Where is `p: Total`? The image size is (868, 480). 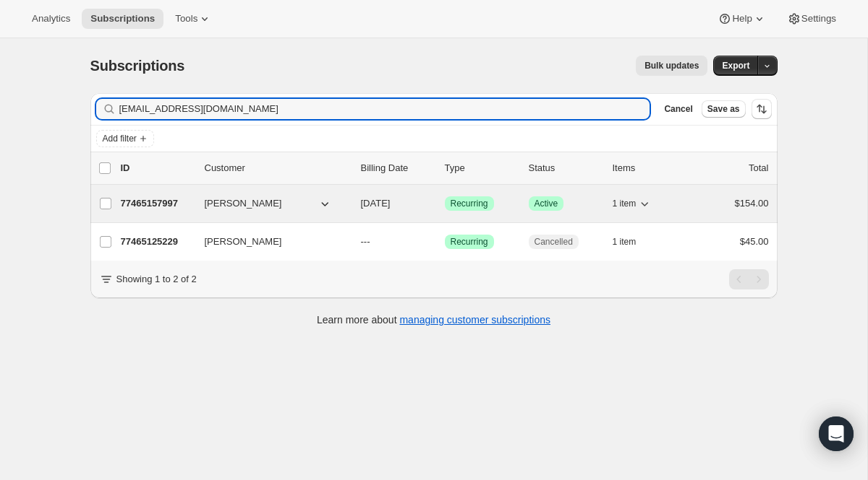 p: Total is located at coordinates (758, 169).